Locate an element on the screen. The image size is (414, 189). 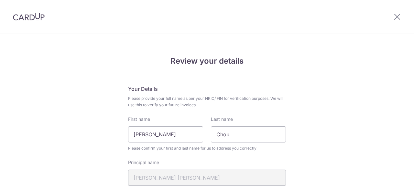
h4: Review your details is located at coordinates (207, 61).